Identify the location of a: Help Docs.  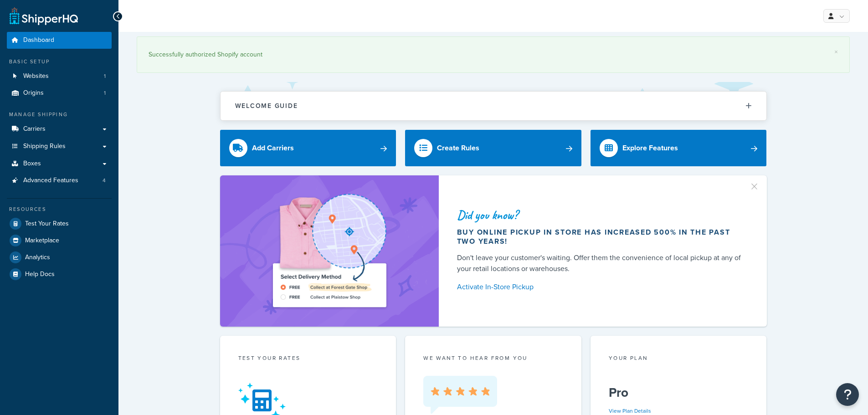
(59, 274).